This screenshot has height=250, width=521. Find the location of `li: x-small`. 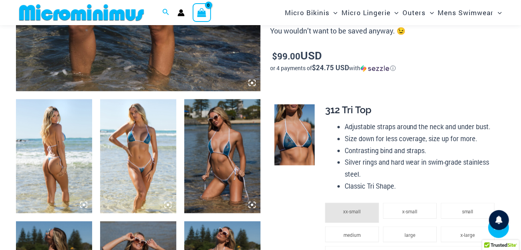

li: x-small is located at coordinates (410, 211).